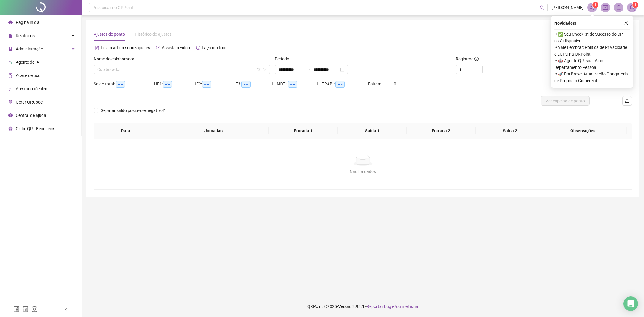 The height and width of the screenshot is (317, 644). Describe the element at coordinates (173, 84) in the screenshot. I see `div: HE 1:` at that location.